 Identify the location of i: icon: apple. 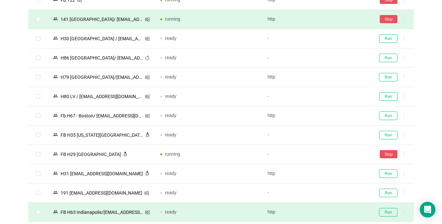
(147, 58).